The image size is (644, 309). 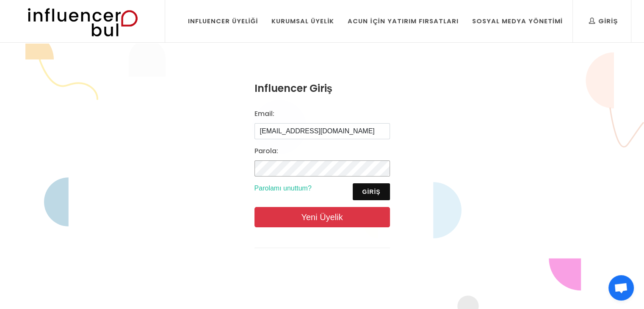 What do you see at coordinates (517, 21) in the screenshot?
I see `div: Sosyal Medya Yönetimi` at bounding box center [517, 21].